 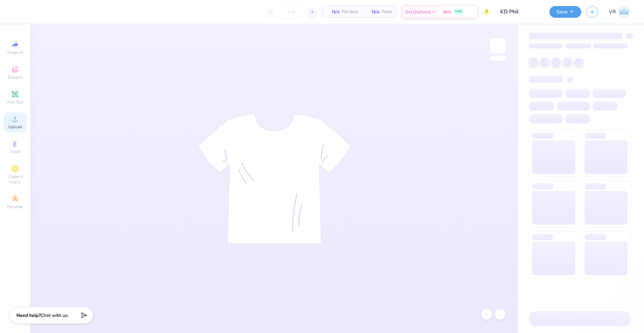 What do you see at coordinates (350, 12) in the screenshot?
I see `span: Per Item` at bounding box center [350, 12].